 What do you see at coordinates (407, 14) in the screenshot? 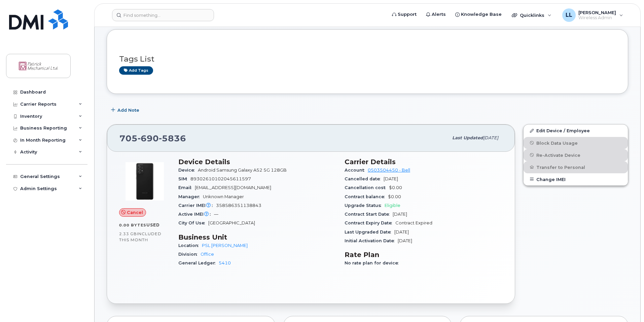
I see `span: Support` at bounding box center [407, 14].